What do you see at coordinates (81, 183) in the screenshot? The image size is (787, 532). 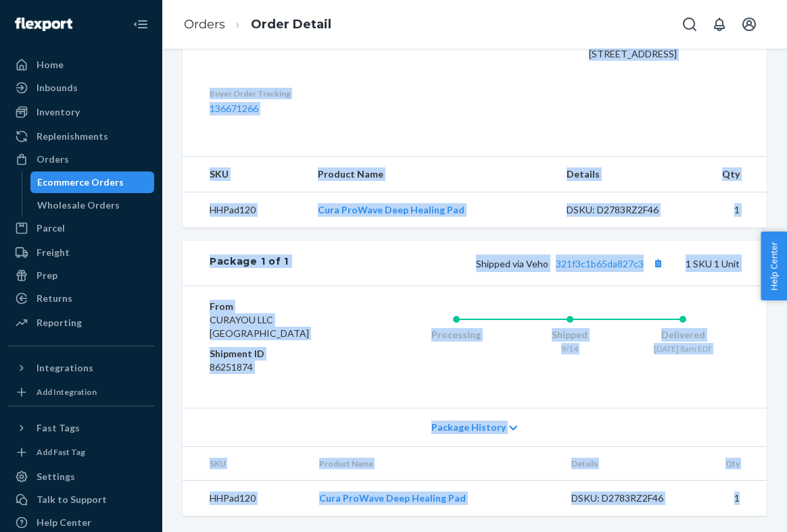 I see `div: Ecommerce Orders` at bounding box center [81, 183].